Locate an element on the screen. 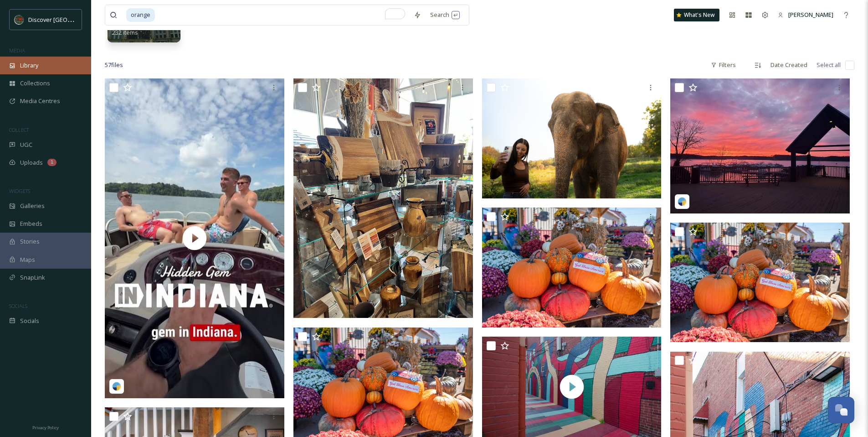  span: SOCIALS is located at coordinates (18, 306).